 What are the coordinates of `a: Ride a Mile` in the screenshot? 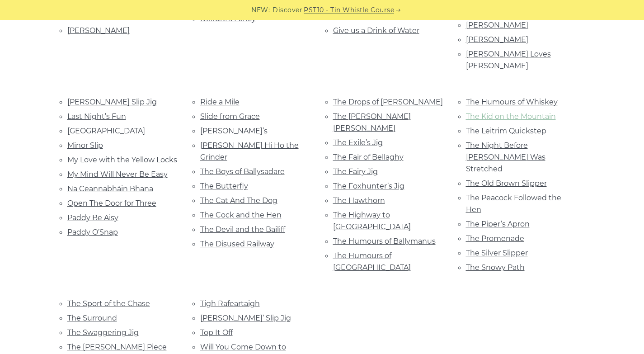 It's located at (219, 102).